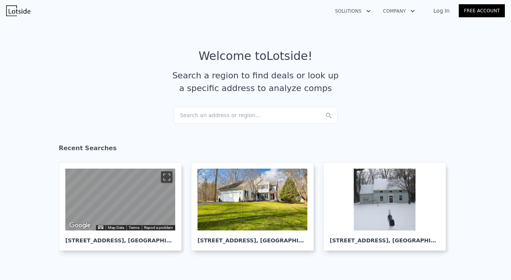 The image size is (511, 280). I want to click on div: Map, so click(120, 199).